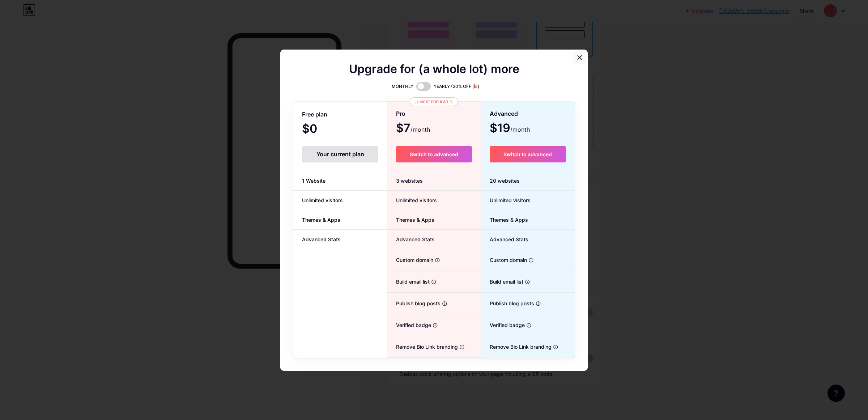 The width and height of the screenshot is (868, 420). What do you see at coordinates (457, 87) in the screenshot?
I see `span: YEARLY (20% OFF 🎉)` at bounding box center [457, 87].